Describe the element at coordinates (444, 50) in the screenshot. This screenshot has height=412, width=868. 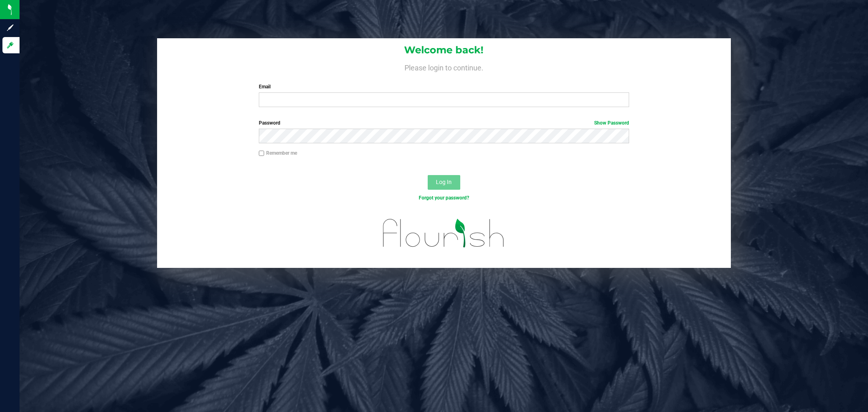
I see `h1: Welcome back!` at that location.